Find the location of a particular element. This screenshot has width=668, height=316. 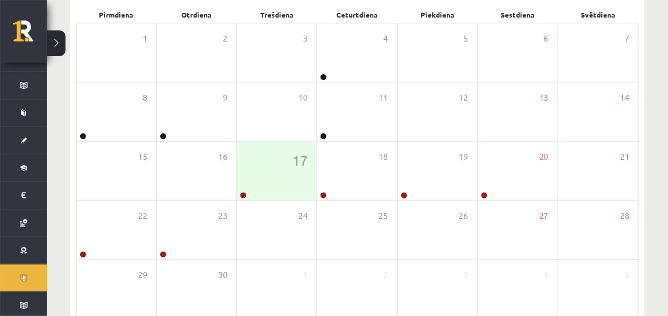

div: Sestdiena is located at coordinates (518, 15).